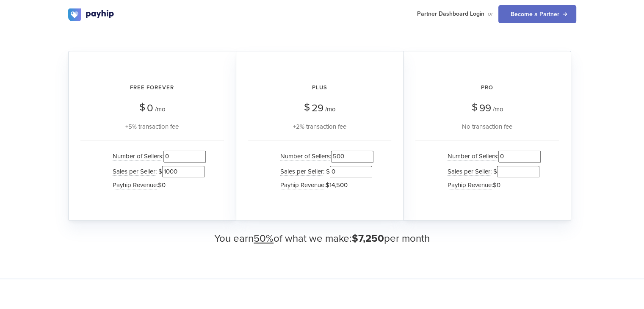 The width and height of the screenshot is (644, 309). What do you see at coordinates (487, 127) in the screenshot?
I see `div: No transaction fee` at bounding box center [487, 127].